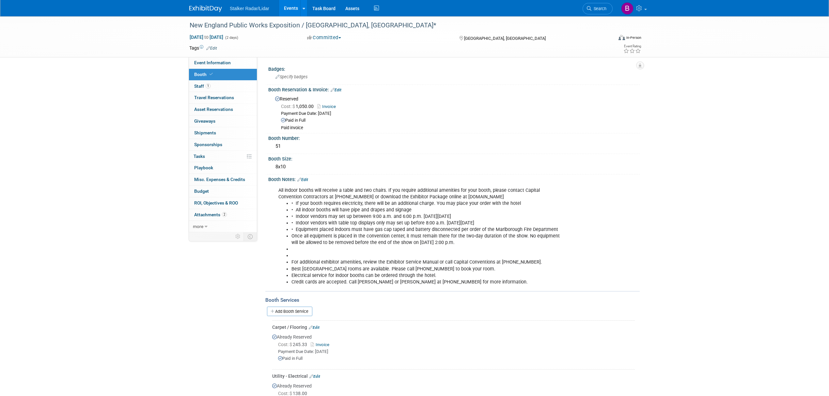 The width and height of the screenshot is (829, 396). What do you see at coordinates (206, 37) in the screenshot?
I see `span: to` at bounding box center [206, 37].